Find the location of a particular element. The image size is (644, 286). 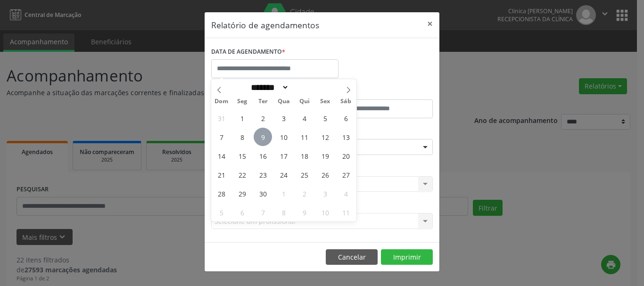

span: Setembro 26, 2025 is located at coordinates (325, 174).